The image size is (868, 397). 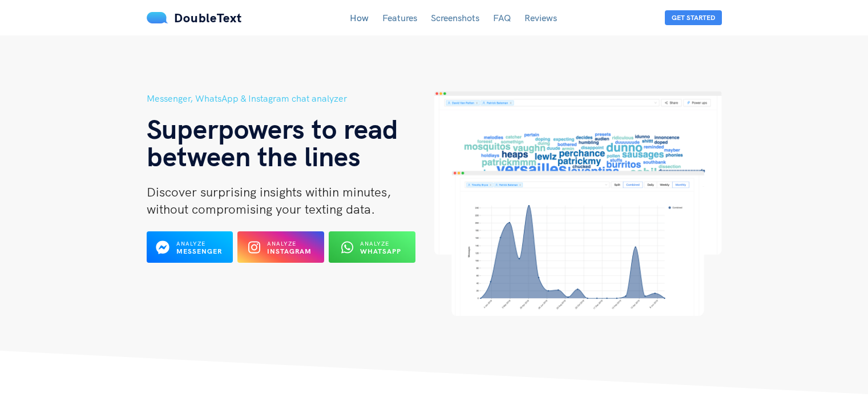 I want to click on a: Analyze WhatsApp, so click(x=372, y=251).